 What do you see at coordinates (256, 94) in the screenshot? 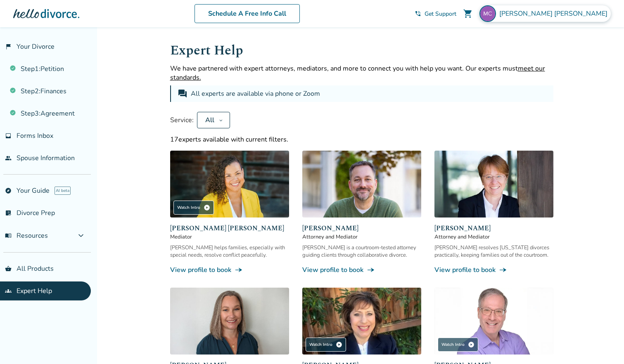
I see `div: All experts are available via phone or Zoom` at bounding box center [256, 94].